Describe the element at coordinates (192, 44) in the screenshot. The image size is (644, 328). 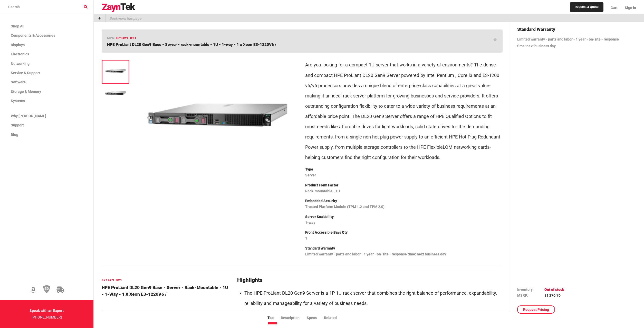
I see `span: HPE ProLiant DL20 Gen9 Base - Server - rack-mountable - 1U - 1-way - 1 x Xeon E3-1220V6 /` at that location.